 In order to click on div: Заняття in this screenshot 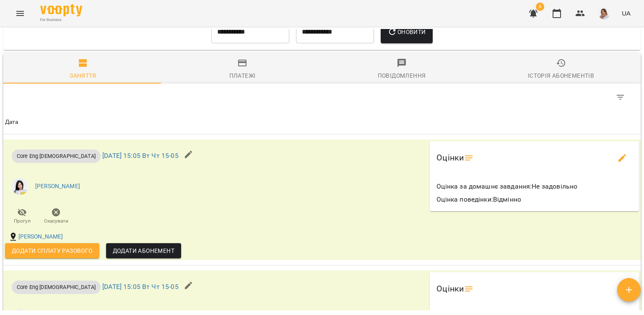, I will do `click(83, 75)`.